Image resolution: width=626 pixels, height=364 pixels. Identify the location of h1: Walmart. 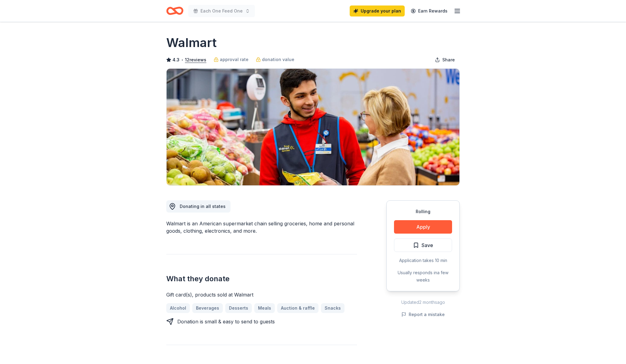
(191, 43).